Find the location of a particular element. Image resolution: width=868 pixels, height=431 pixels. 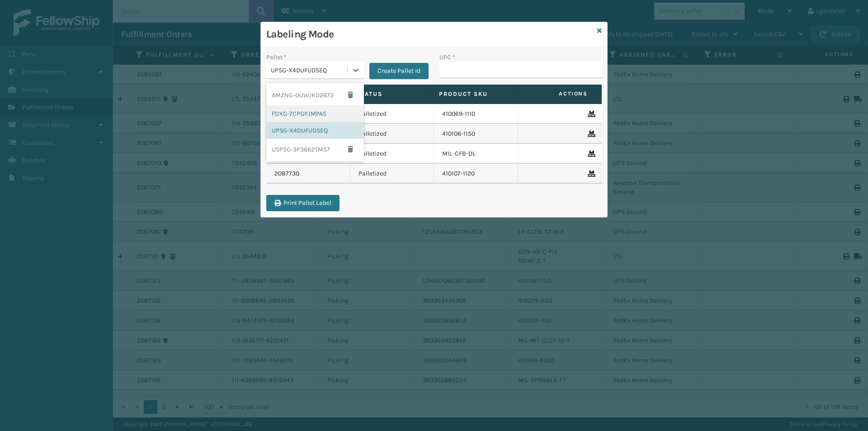

label: Status is located at coordinates (389, 94).